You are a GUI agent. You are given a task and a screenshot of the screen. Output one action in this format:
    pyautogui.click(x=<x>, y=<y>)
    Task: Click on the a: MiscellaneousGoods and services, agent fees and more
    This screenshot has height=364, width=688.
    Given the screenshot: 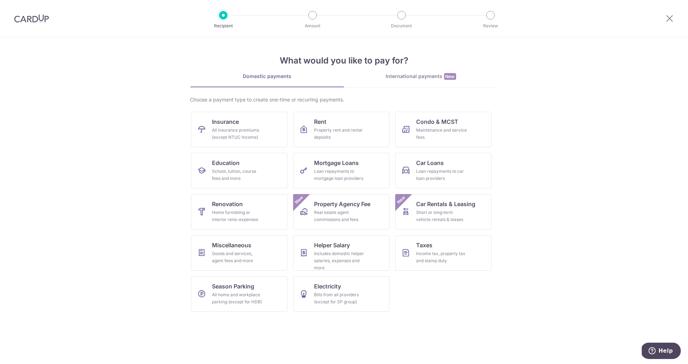 What is the action you would take?
    pyautogui.click(x=239, y=253)
    